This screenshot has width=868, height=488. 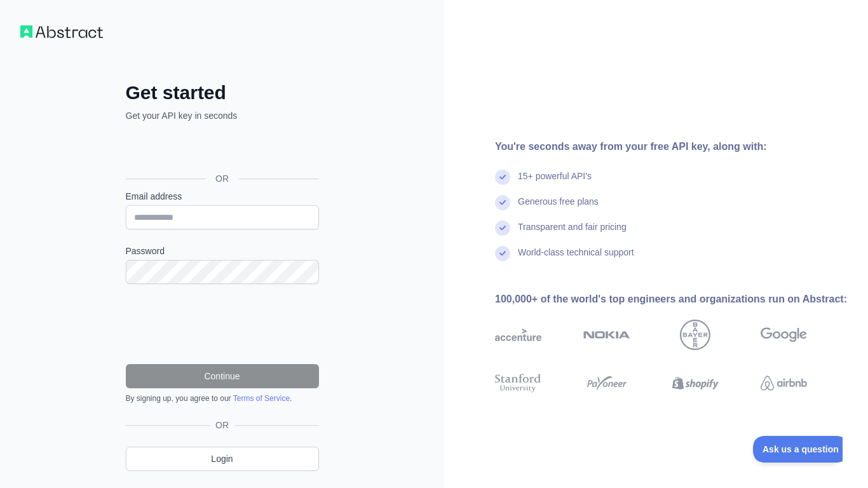 I want to click on img: bayer, so click(x=695, y=335).